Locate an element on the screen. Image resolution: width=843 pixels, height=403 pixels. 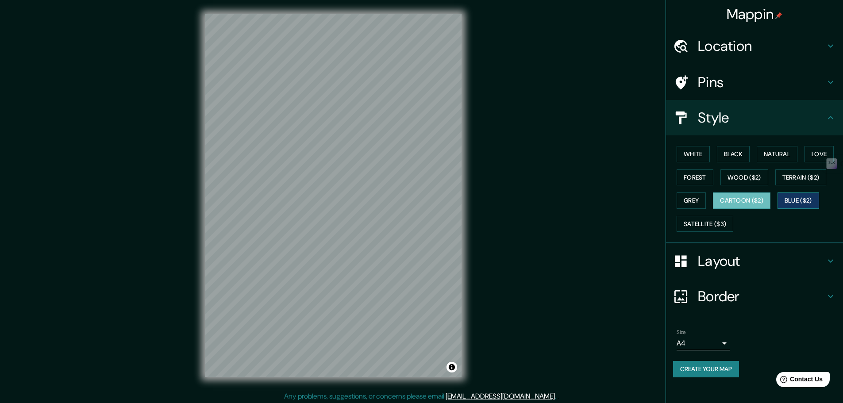
button: Wood ($2) is located at coordinates (745, 178).